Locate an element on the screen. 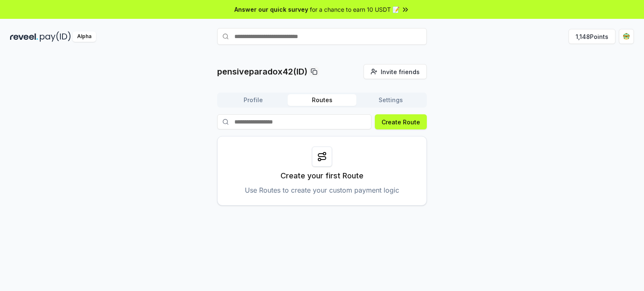 The height and width of the screenshot is (291, 644). img: pay_id is located at coordinates (55, 36).